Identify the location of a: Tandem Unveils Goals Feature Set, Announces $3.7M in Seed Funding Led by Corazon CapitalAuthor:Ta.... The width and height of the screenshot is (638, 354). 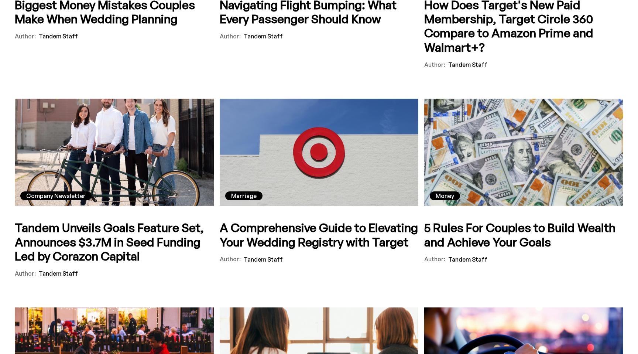
(114, 249).